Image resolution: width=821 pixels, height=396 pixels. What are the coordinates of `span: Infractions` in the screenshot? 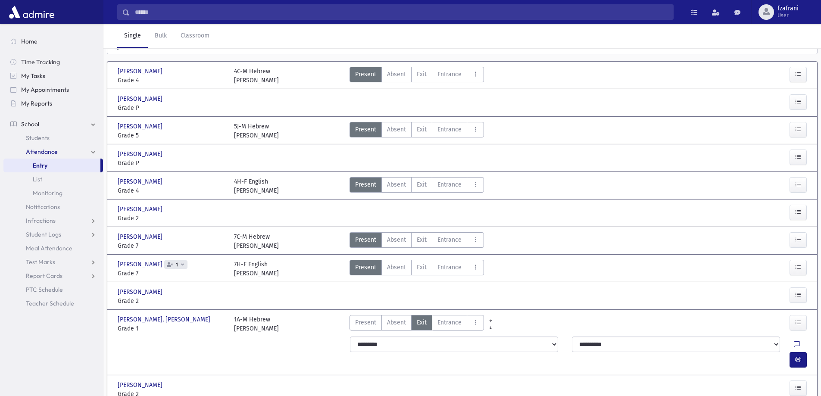 It's located at (40, 221).